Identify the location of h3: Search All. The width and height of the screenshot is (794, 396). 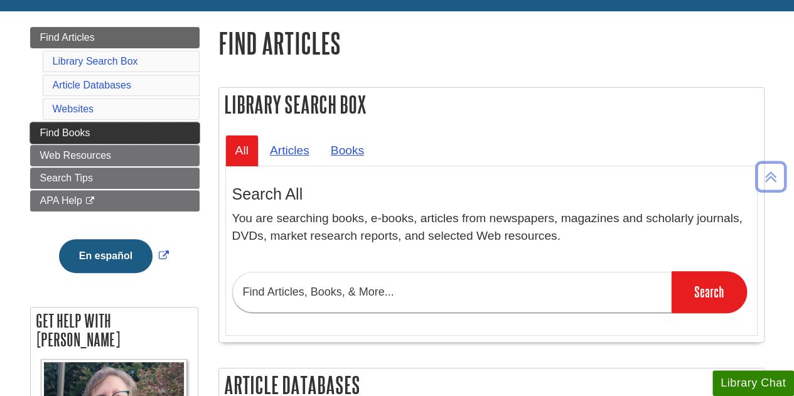
(491, 194).